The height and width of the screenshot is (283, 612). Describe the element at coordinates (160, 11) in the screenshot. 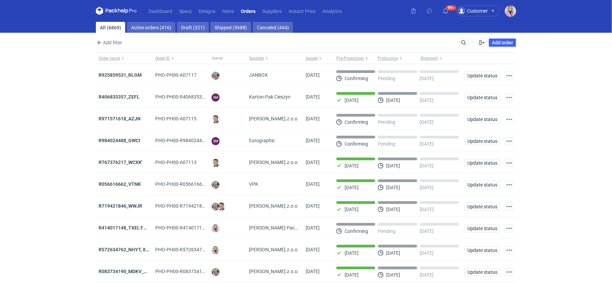

I see `a: Dashboard` at that location.